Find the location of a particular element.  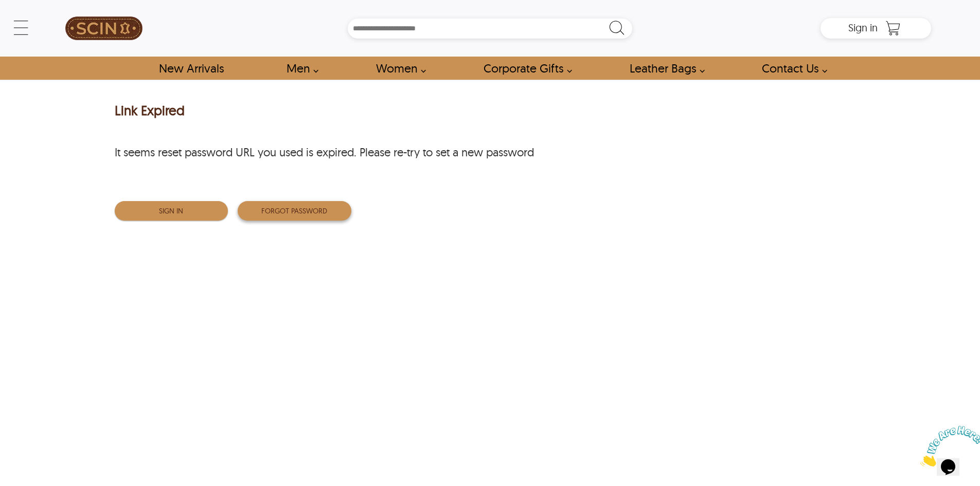

button: Sign In is located at coordinates (171, 211).